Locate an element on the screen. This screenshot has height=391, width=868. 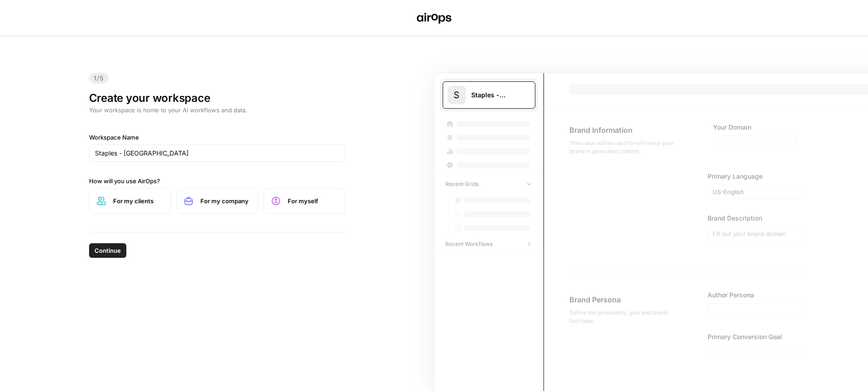
label: How will you use AirOps? is located at coordinates (217, 181).